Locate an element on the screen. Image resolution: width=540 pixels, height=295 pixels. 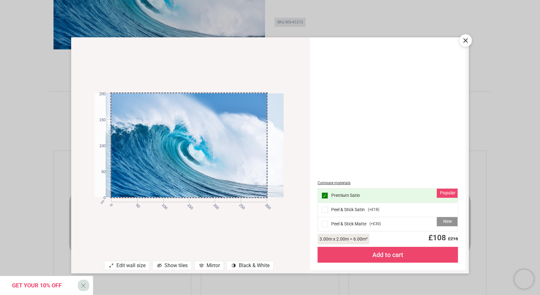
span: 250 is located at coordinates (240, 204).